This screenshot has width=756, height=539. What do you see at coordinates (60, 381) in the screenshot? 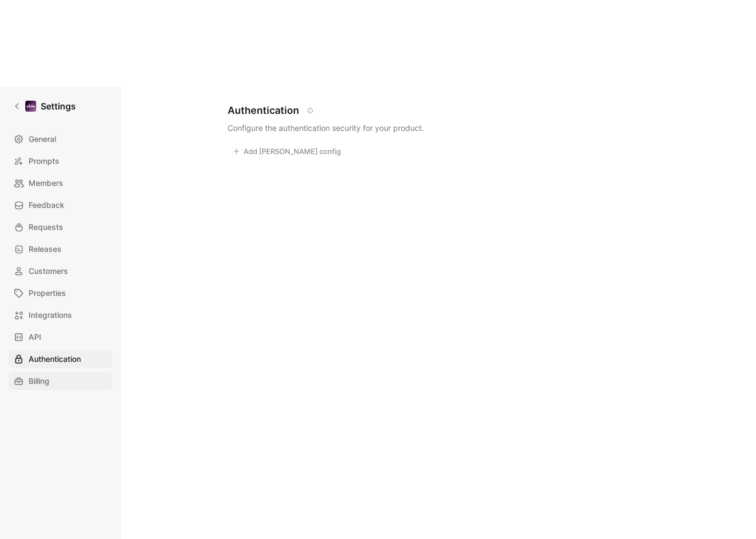
I see `a: Billing` at bounding box center [60, 381].